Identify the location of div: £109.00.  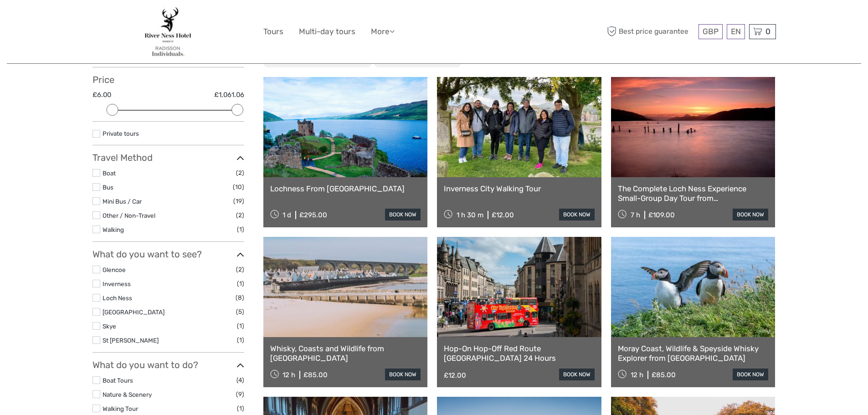
(662, 215).